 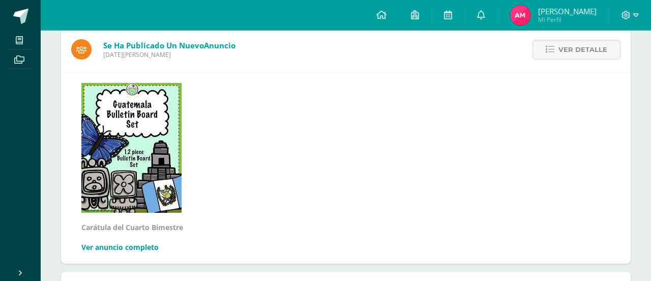 What do you see at coordinates (169, 45) in the screenshot?
I see `span: Se ha publicado un nuevo` at bounding box center [169, 45].